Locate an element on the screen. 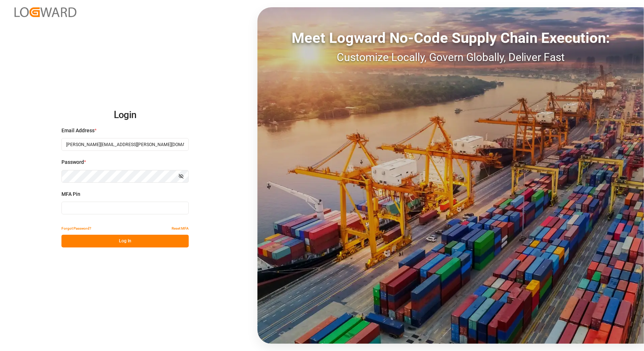 The height and width of the screenshot is (351, 644). input: Enter your email is located at coordinates (125, 144).